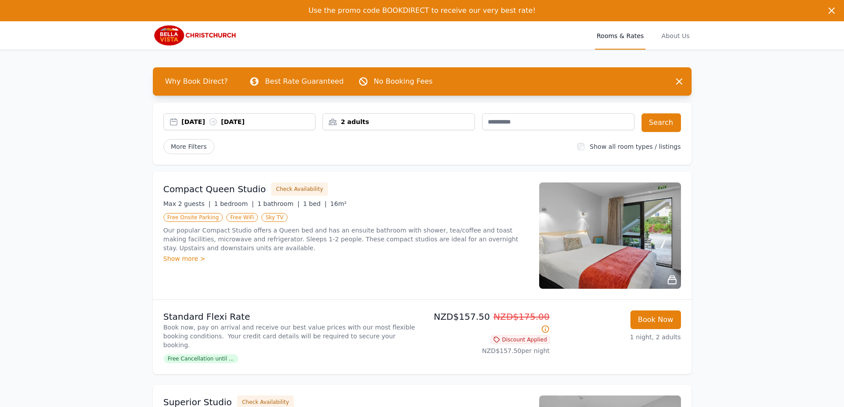 Image resolution: width=844 pixels, height=407 pixels. I want to click on p: No Booking Fees, so click(403, 82).